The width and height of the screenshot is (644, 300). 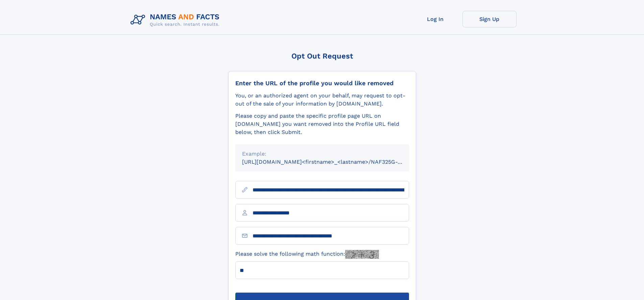 I want to click on img: Logo Names and Facts, so click(x=176, y=20).